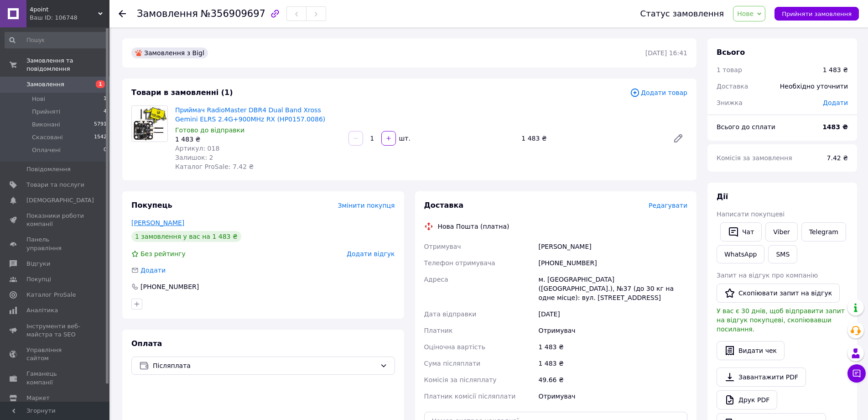 The width and height of the screenshot is (868, 420). Describe the element at coordinates (46, 112) in the screenshot. I see `span: Прийняті` at that location.